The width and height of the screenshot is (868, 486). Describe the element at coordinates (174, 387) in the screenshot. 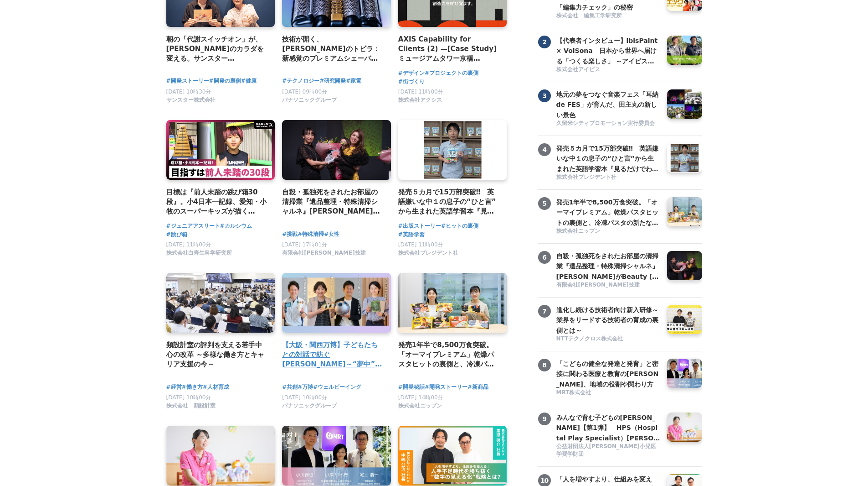

I see `span: #経営` at that location.